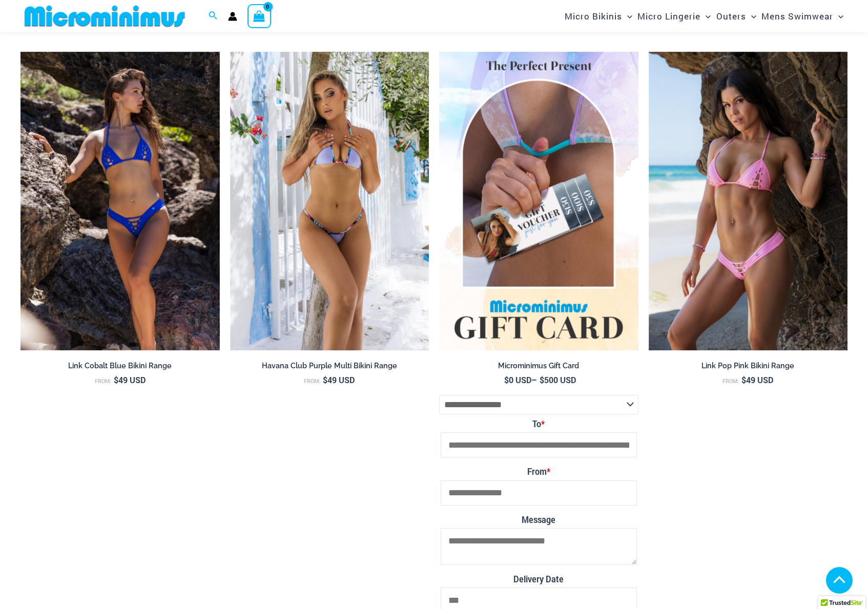 The height and width of the screenshot is (609, 868). Describe the element at coordinates (538, 201) in the screenshot. I see `a: Featured Gift Card` at that location.